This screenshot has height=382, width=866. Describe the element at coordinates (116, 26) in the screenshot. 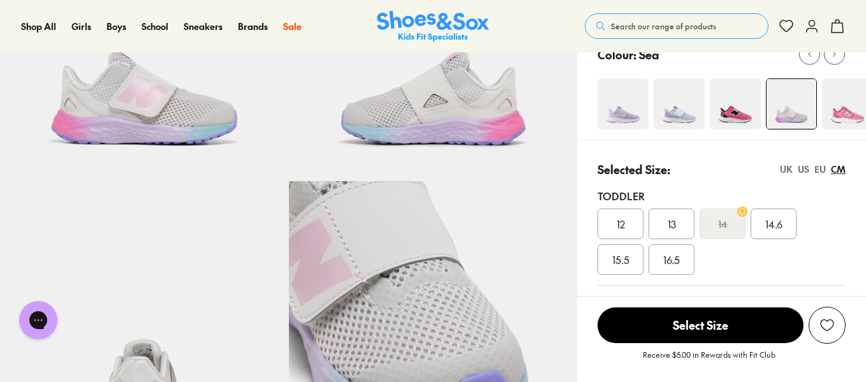

I see `a: Boys` at that location.